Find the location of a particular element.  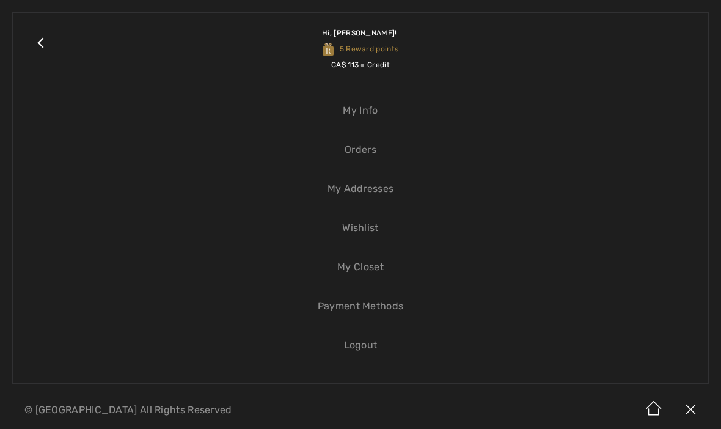

a: My Addresses is located at coordinates (361, 189).